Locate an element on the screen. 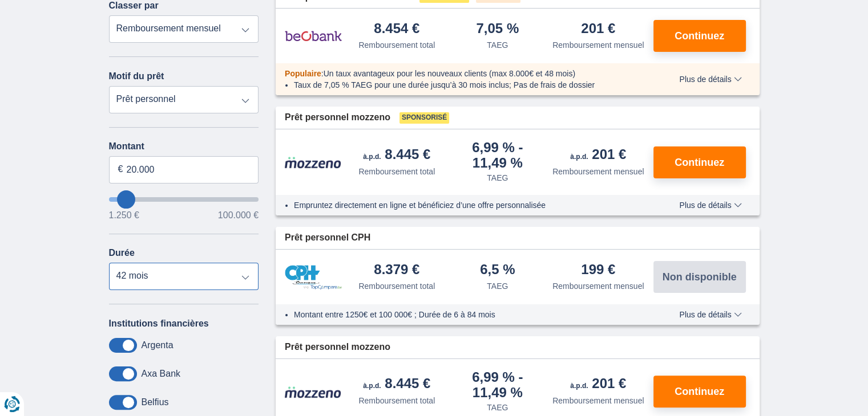 The width and height of the screenshot is (868, 416). label: Institutions financières is located at coordinates (159, 324).